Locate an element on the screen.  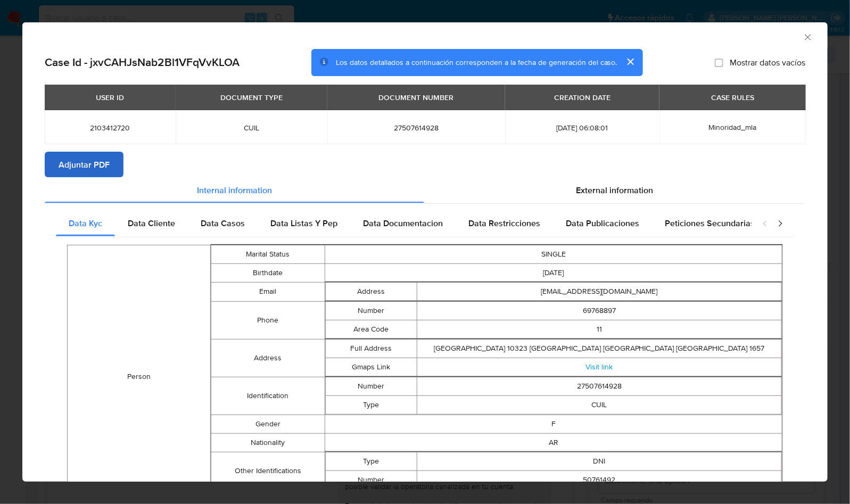
span: Data Publicaciones is located at coordinates (603, 223).